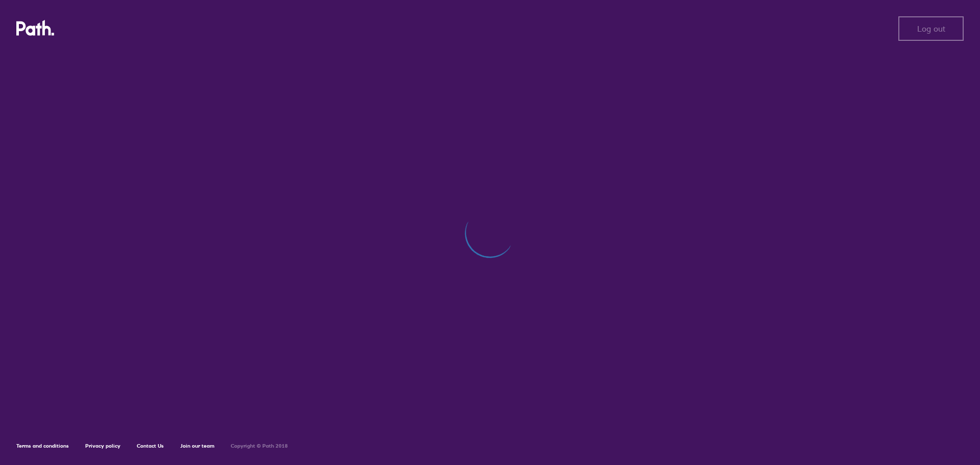  I want to click on a: Join our team, so click(197, 445).